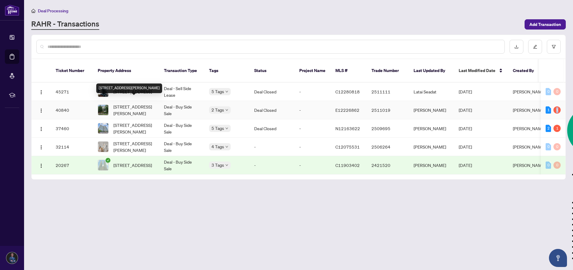 The width and height of the screenshot is (573, 270). Describe the element at coordinates (53, 11) in the screenshot. I see `span: Deal Processing` at that location.